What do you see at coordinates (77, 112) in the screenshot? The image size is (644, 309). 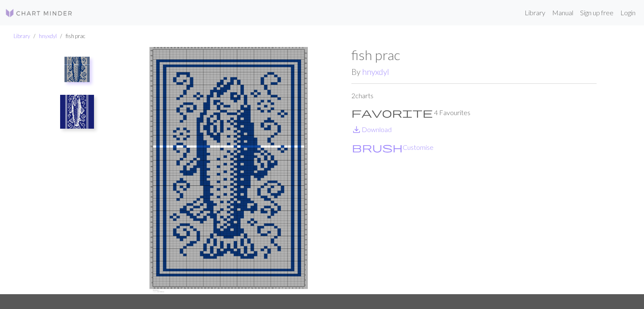 I see `img: Copy of fish real` at bounding box center [77, 112].